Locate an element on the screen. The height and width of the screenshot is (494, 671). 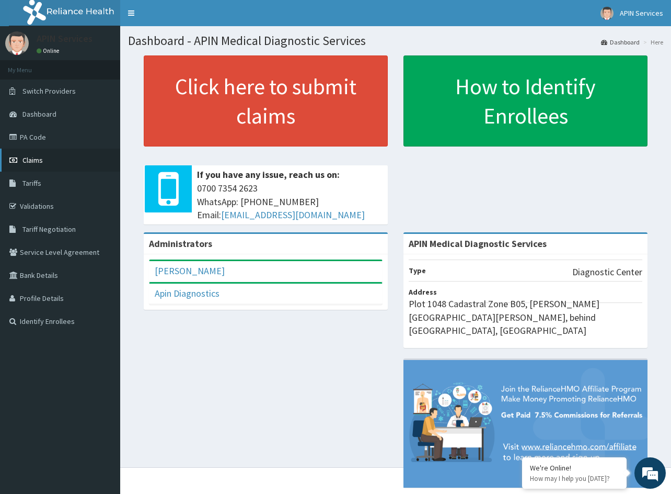
img: provider-team-banner.png is located at coordinates (525, 424).